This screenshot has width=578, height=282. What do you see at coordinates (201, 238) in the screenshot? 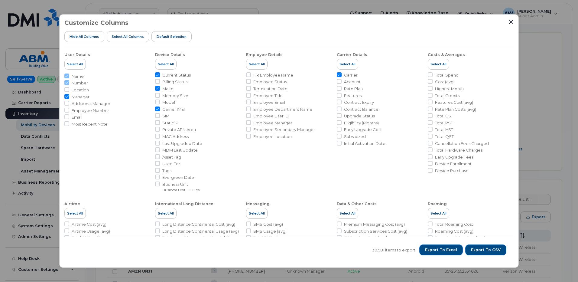
I see `span: Total Long Distance Continental Usage` at bounding box center [201, 238].